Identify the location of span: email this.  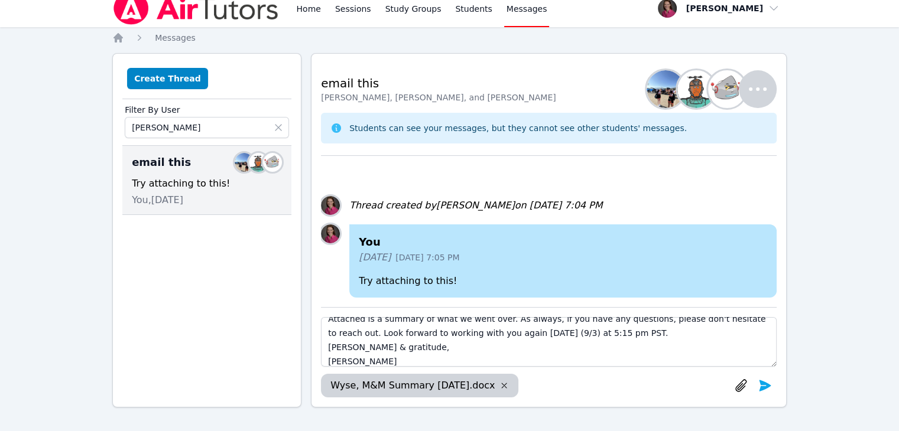
(161, 163).